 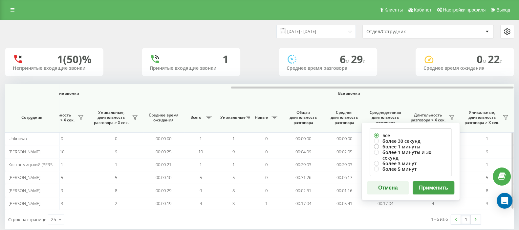 What do you see at coordinates (411, 135) in the screenshot?
I see `label: все` at bounding box center [411, 135].